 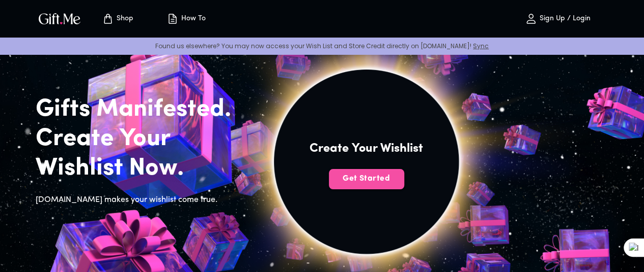 I want to click on button: Sign Up / Login, so click(x=558, y=19).